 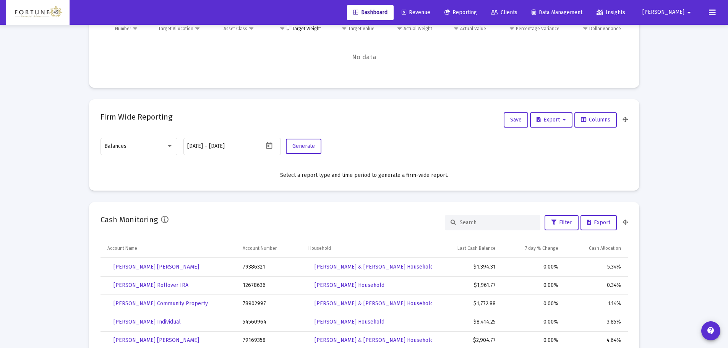 What do you see at coordinates (38, 13) in the screenshot?
I see `img: Dashboard` at bounding box center [38, 13].